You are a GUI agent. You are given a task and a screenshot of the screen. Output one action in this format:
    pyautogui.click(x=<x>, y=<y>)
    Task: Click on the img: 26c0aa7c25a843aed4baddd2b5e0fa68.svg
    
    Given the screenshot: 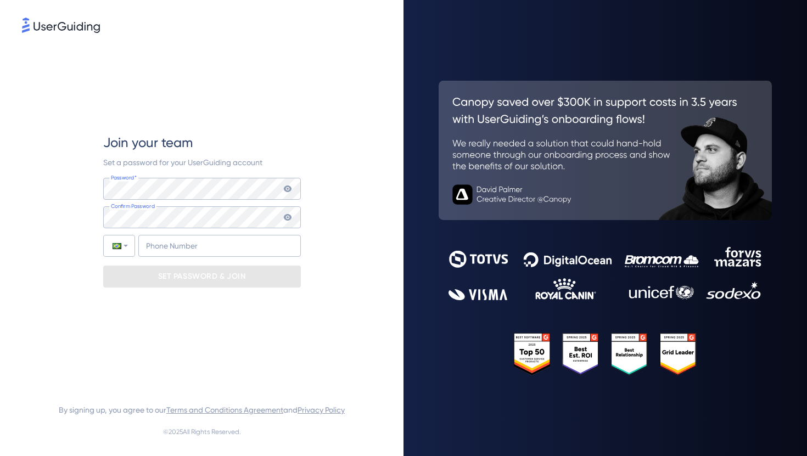 What is the action you would take?
    pyautogui.click(x=605, y=151)
    